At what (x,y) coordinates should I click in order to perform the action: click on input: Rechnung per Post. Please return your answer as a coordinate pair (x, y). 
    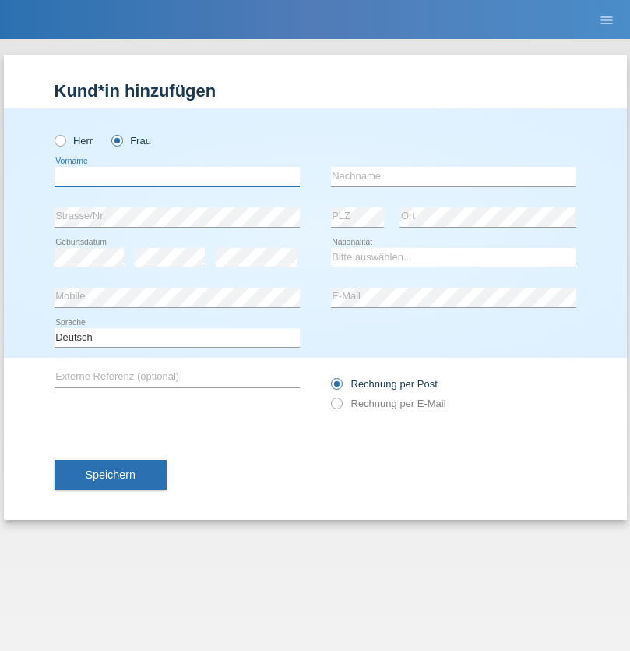
    Looking at the image, I should click on (336, 387).